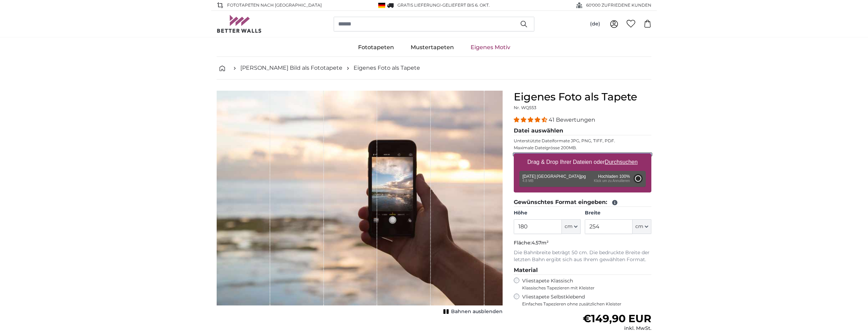  What do you see at coordinates (582, 243) in the screenshot?
I see `p: Fläche:` at bounding box center [582, 243].